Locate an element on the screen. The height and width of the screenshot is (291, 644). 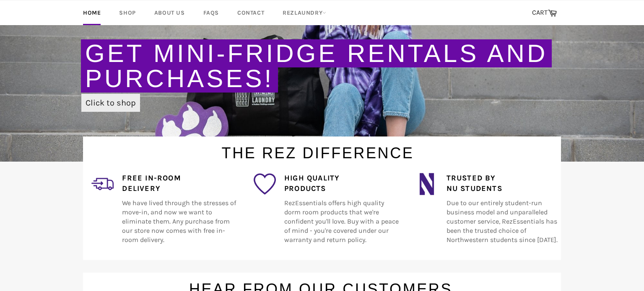
div: Due to our entirely student-run business model and unparalleled customer service, RezEssentials h... is located at coordinates (499, 214).